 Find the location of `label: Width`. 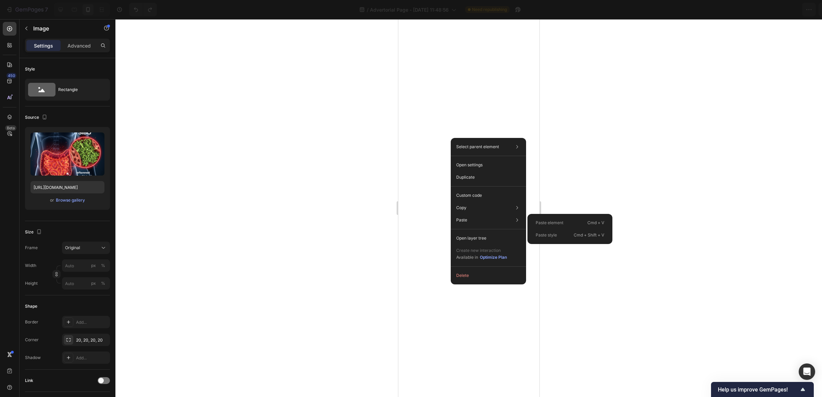

label: Width is located at coordinates (30, 266).